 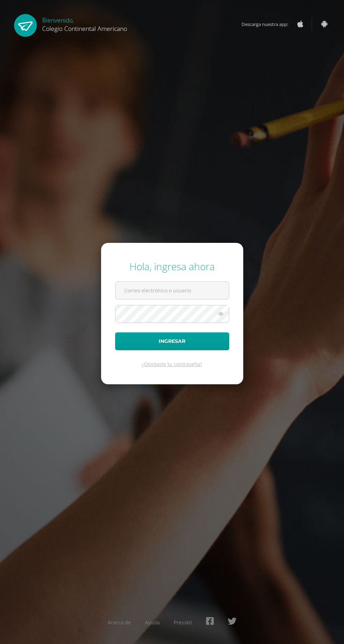 I want to click on div: Hola, ingresa ahora, so click(x=172, y=266).